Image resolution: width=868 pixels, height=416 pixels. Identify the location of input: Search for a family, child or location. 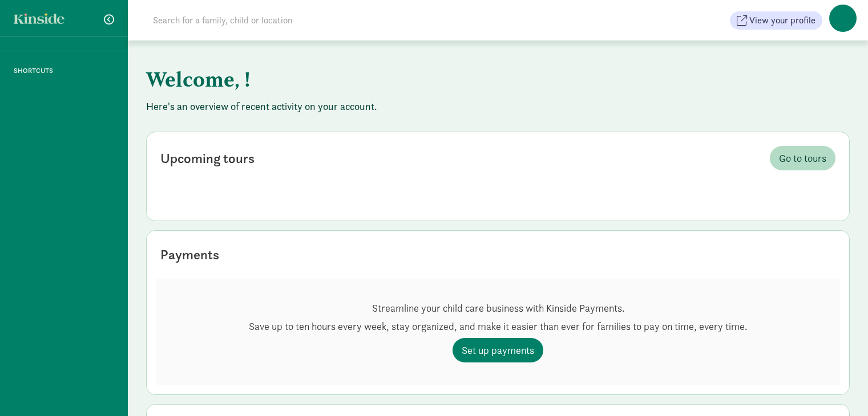
(306, 21).